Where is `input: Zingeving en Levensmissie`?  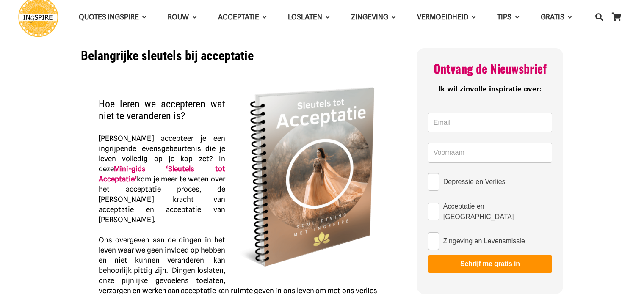 input: Zingeving en Levensmissie is located at coordinates (434, 241).